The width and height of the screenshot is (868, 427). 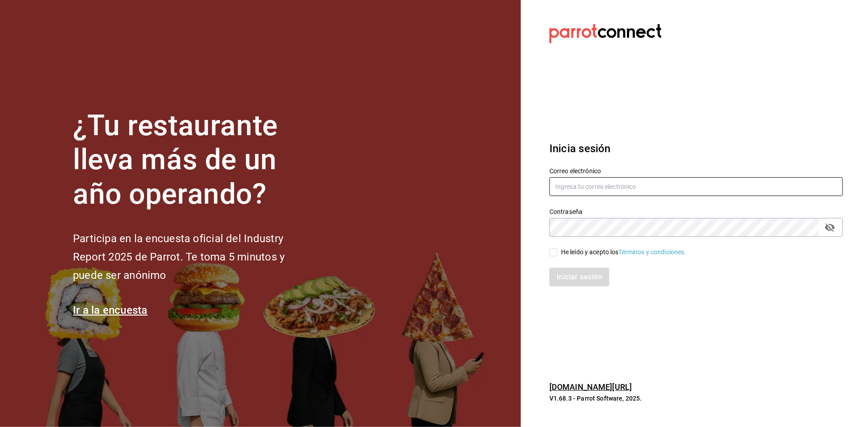 I want to click on label: Contraseña, so click(x=696, y=212).